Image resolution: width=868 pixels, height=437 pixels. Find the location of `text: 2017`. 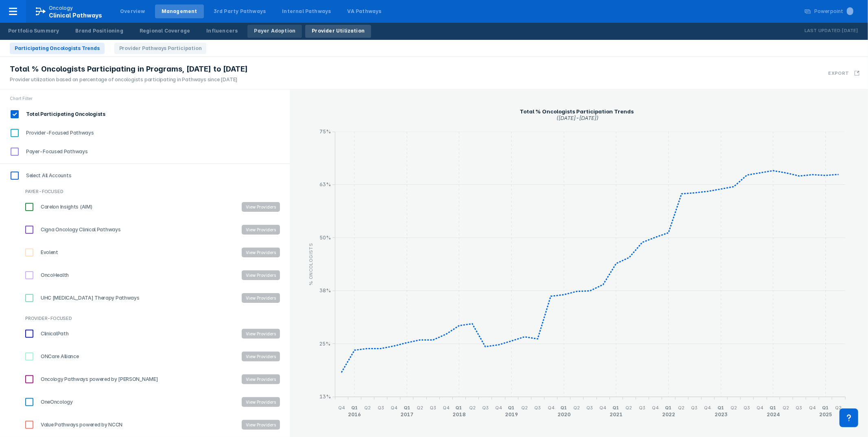

text: 2017 is located at coordinates (407, 415).